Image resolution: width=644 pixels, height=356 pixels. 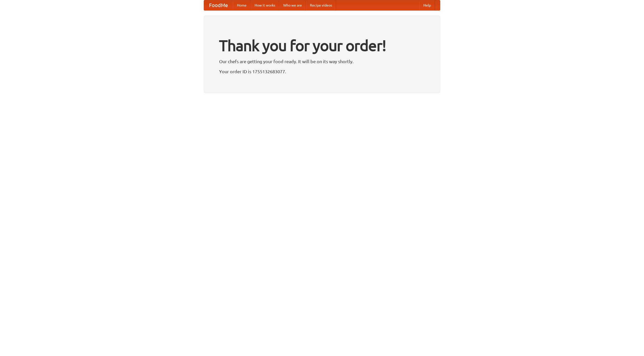 What do you see at coordinates (218, 5) in the screenshot?
I see `a: FoodMe` at bounding box center [218, 5].